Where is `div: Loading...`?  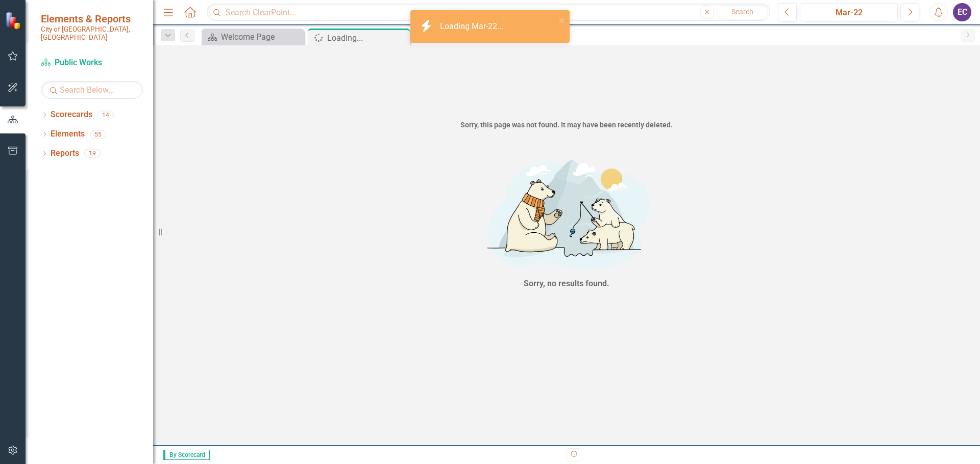
div: Loading... is located at coordinates (367, 37).